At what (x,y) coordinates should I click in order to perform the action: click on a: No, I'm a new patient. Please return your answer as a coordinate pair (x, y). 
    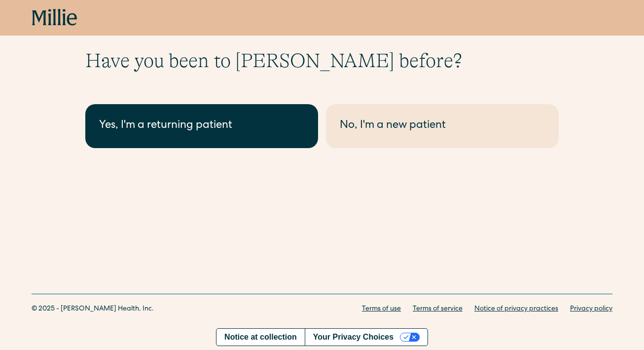
    Looking at the image, I should click on (443, 126).